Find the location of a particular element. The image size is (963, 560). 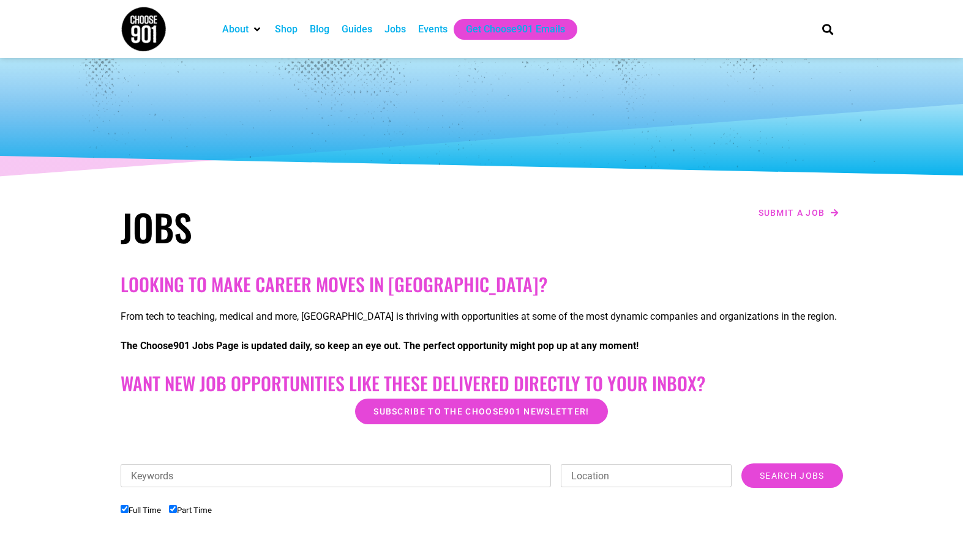

a: About is located at coordinates (235, 29).